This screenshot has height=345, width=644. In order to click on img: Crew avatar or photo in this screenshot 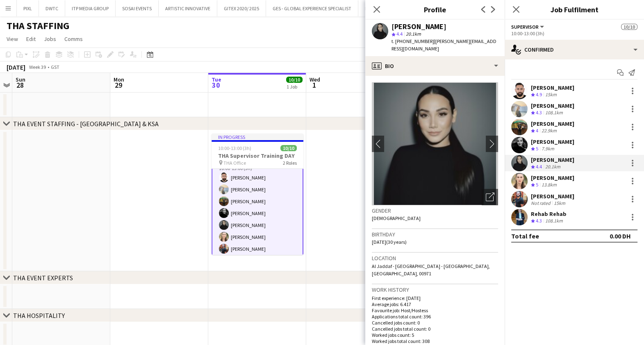, I will do `click(435, 144)`.